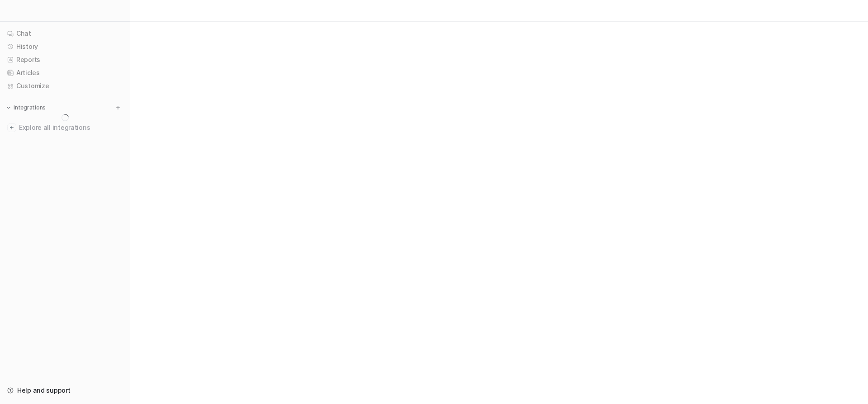 The height and width of the screenshot is (404, 868). I want to click on span: Explore all integrations, so click(70, 128).